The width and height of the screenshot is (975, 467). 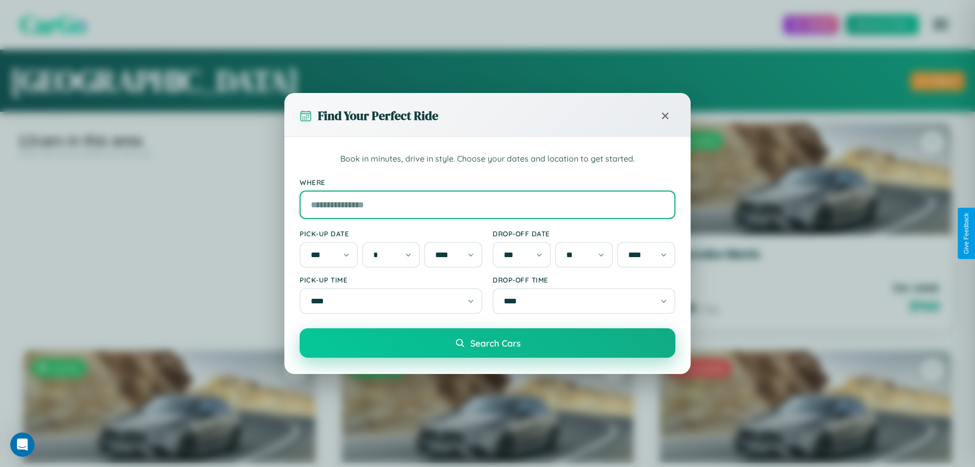 I want to click on button: Search Cars, so click(x=488, y=343).